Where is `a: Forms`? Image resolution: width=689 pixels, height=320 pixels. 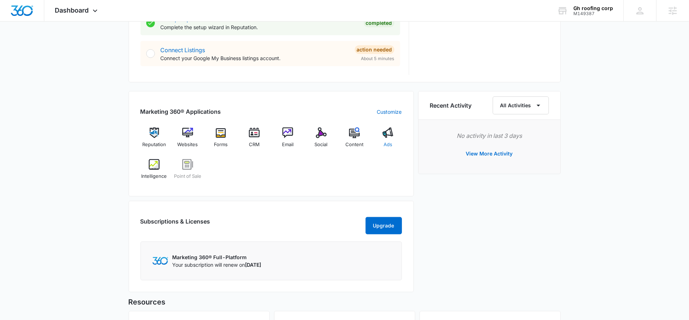
a: Forms is located at coordinates (221, 140).